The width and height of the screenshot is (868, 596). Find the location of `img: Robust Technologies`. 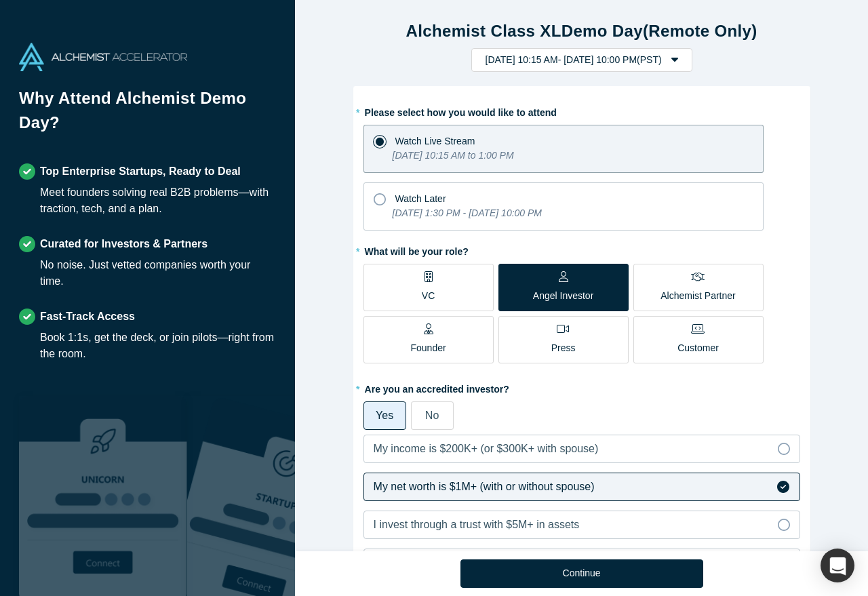

img: Robust Technologies is located at coordinates (103, 496).